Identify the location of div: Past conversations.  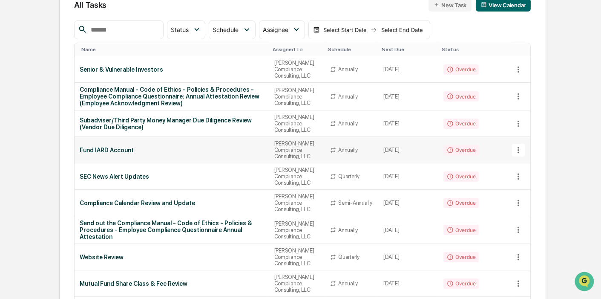
(33, 98).